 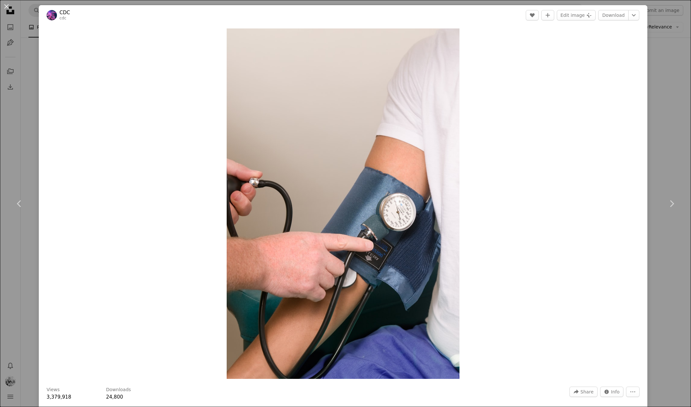 What do you see at coordinates (63, 18) in the screenshot?
I see `a: cdc` at bounding box center [63, 18].